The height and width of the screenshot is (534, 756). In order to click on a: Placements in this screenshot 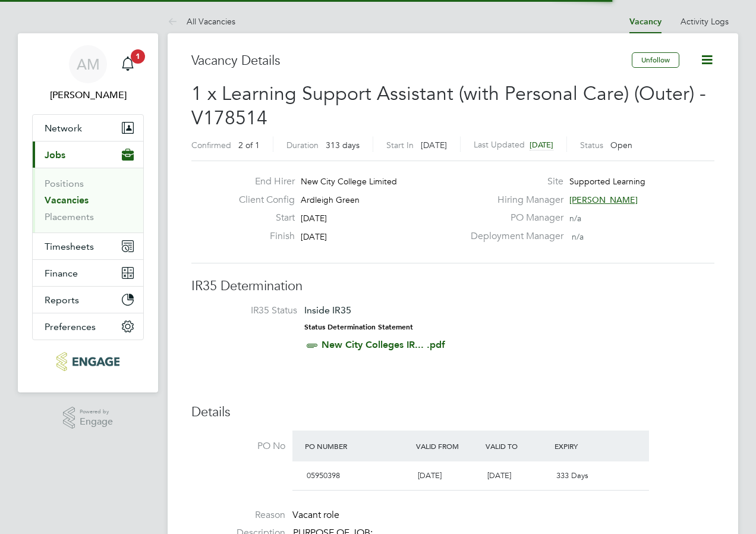, I will do `click(69, 216)`.